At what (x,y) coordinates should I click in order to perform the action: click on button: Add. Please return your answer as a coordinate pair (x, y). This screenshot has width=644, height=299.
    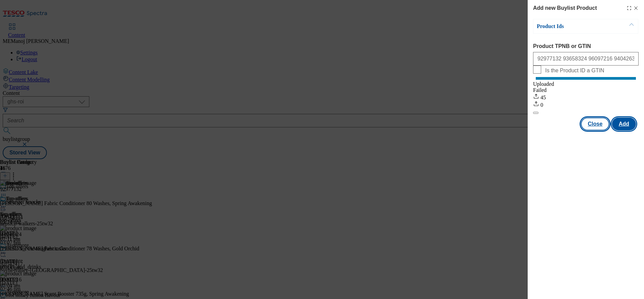
    Looking at the image, I should click on (624, 124).